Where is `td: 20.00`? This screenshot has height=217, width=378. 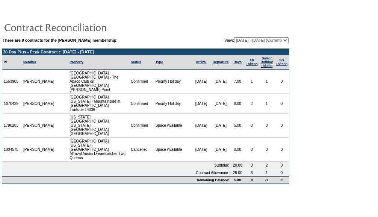
td: 20.00 is located at coordinates (237, 165).